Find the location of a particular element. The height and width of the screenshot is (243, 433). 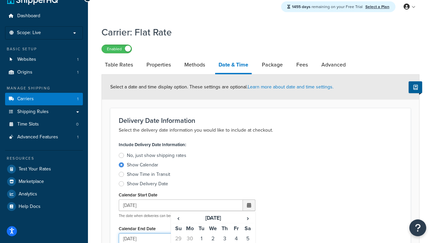

li: Test Your Rates is located at coordinates (44, 169).